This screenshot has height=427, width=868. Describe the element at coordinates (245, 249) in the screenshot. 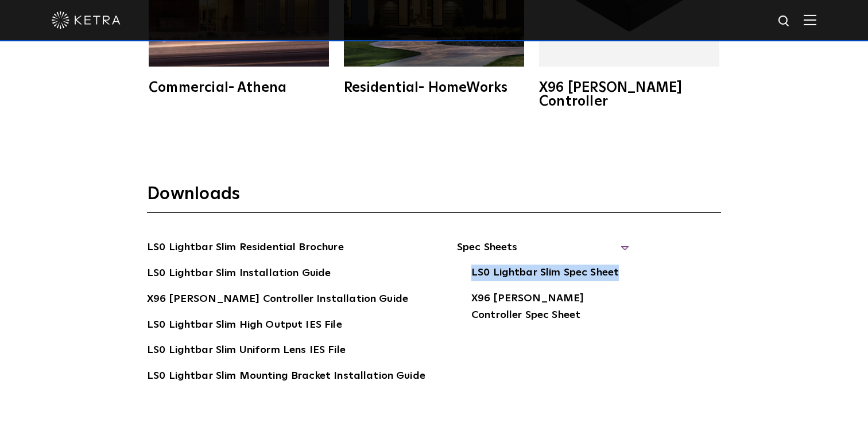

I see `a: LS0 Lightbar Slim Residential Brochure` at that location.